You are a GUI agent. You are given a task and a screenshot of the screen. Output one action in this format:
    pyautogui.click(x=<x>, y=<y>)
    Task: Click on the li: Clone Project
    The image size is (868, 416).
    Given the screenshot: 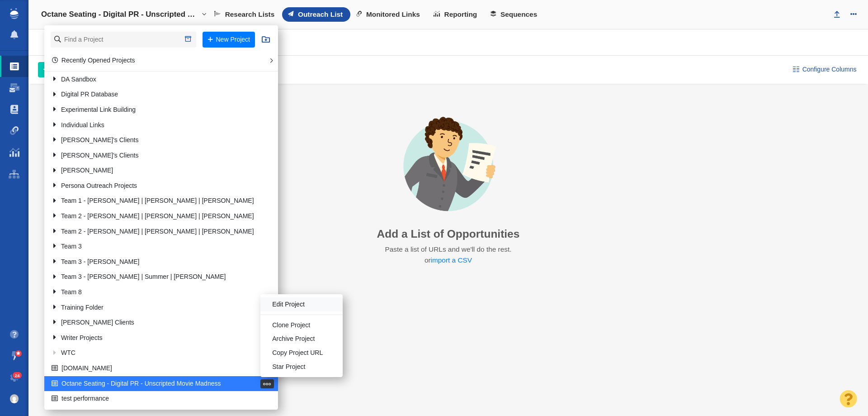 What is the action you would take?
    pyautogui.click(x=302, y=325)
    